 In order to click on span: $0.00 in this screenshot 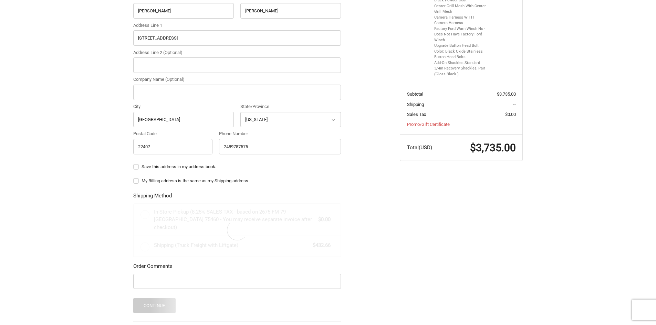, I will do `click(510, 114)`.